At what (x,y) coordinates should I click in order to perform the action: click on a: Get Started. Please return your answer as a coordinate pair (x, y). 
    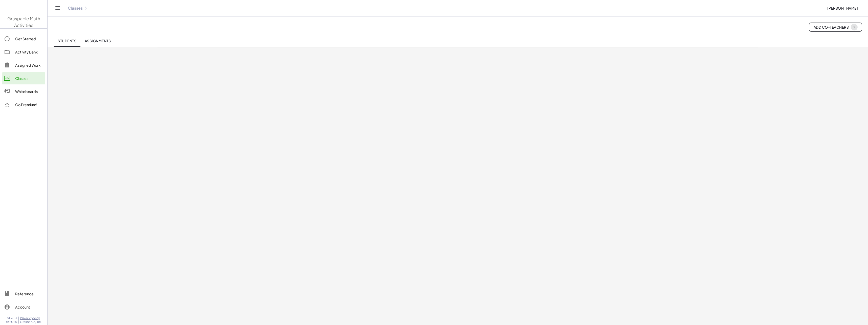
    Looking at the image, I should click on (23, 39).